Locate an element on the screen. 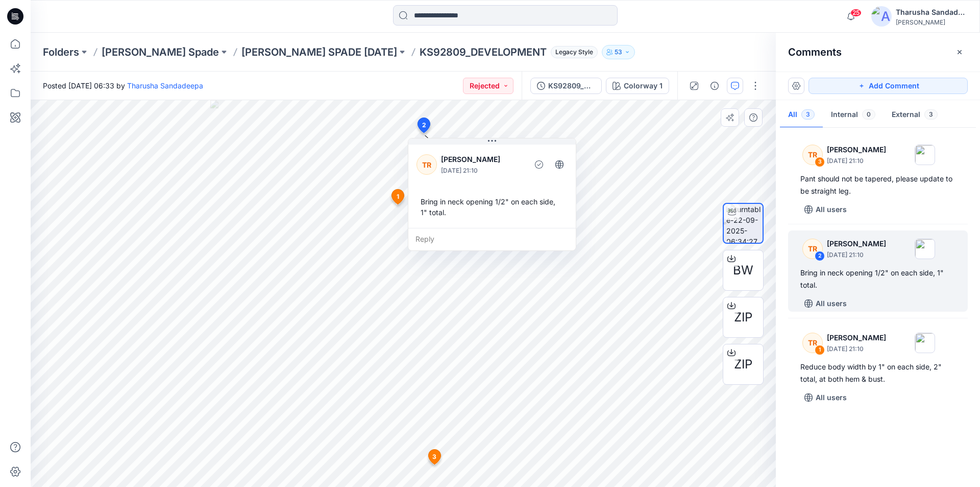 The height and width of the screenshot is (487, 980). button: All is located at coordinates (801, 115).